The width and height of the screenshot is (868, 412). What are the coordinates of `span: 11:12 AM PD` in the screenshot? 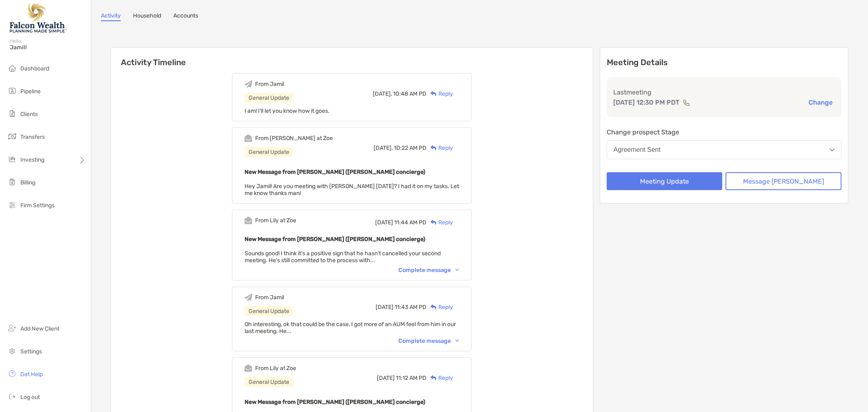 It's located at (411, 378).